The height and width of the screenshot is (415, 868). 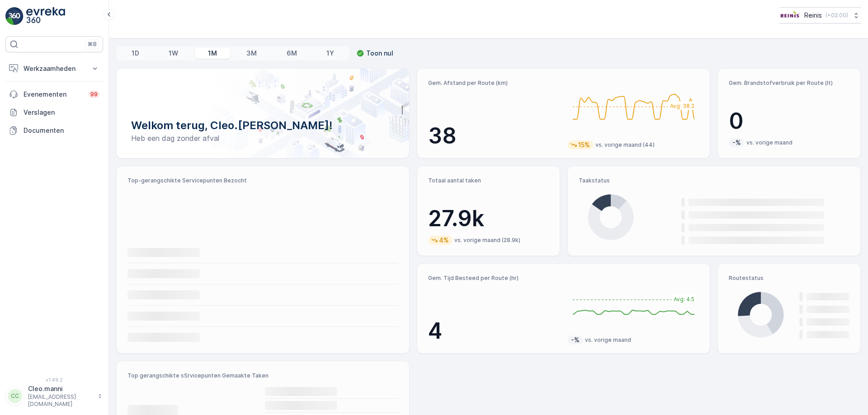 I want to click on p: 6M, so click(x=292, y=53).